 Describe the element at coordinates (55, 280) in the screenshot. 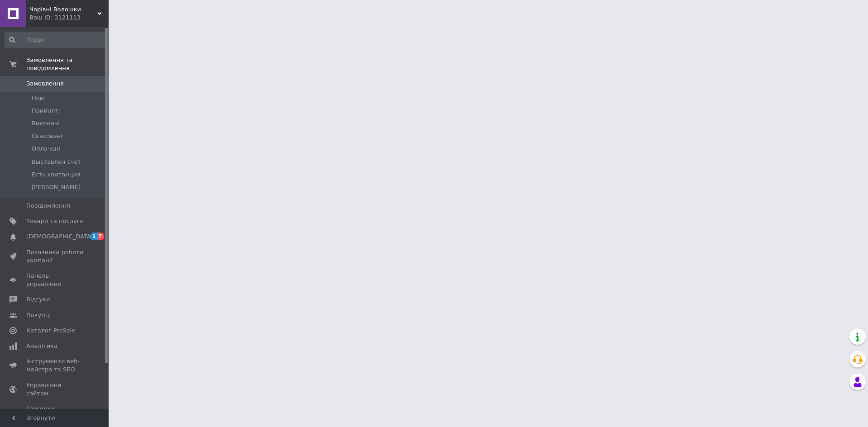

I see `span: Панель управління` at that location.